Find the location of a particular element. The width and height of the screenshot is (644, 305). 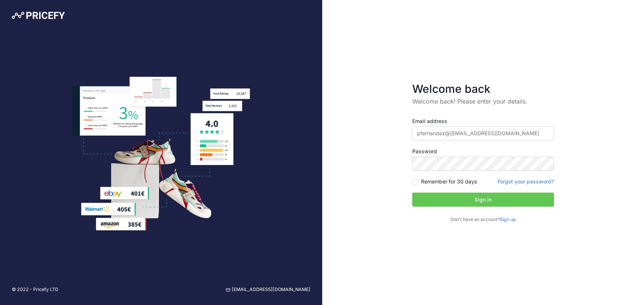

p: Welcome back! Please enter your details. is located at coordinates (483, 101).